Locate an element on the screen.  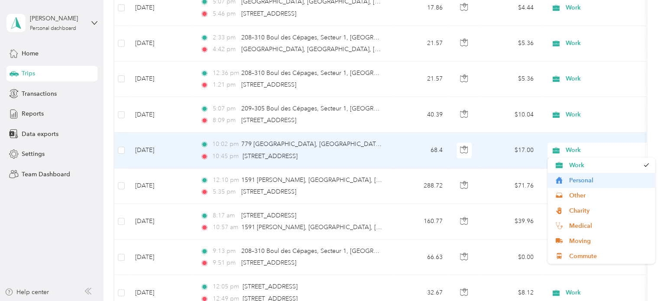
td: $17.00 is located at coordinates (510, 150).